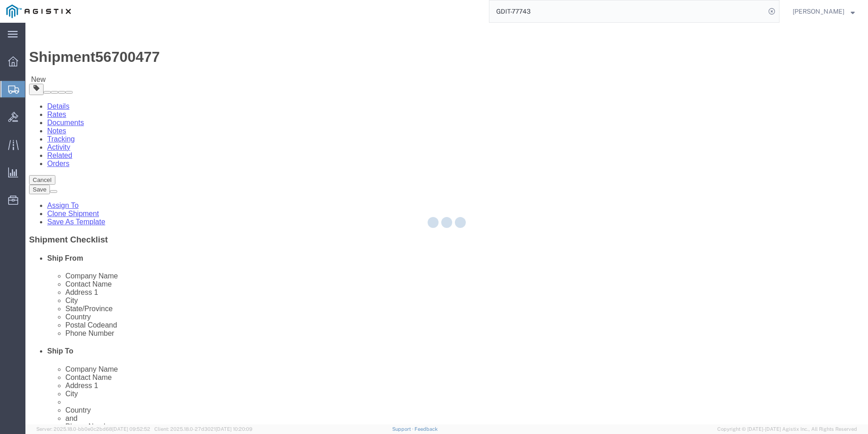 This screenshot has width=868, height=434. I want to click on a: Support, so click(404, 428).